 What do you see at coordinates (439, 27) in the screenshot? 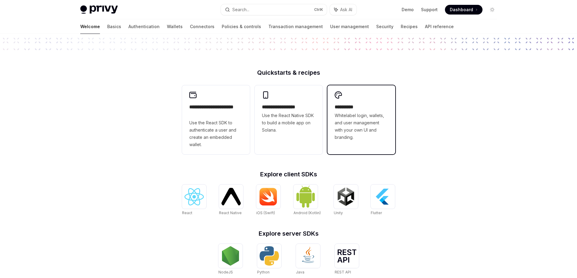
I see `a: API reference` at bounding box center [439, 27].